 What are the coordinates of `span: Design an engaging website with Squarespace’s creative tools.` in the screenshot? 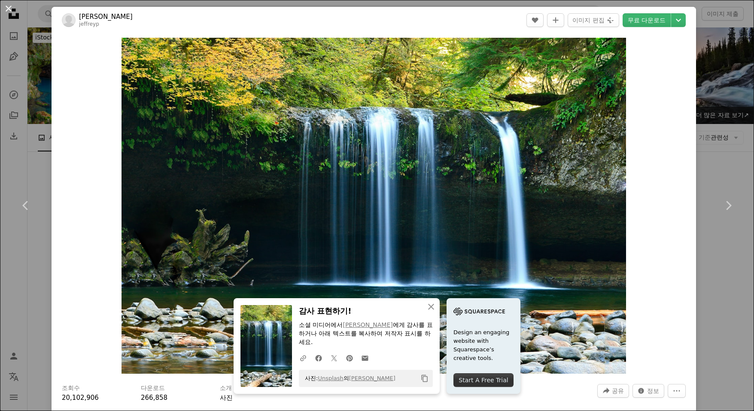 It's located at (483, 346).